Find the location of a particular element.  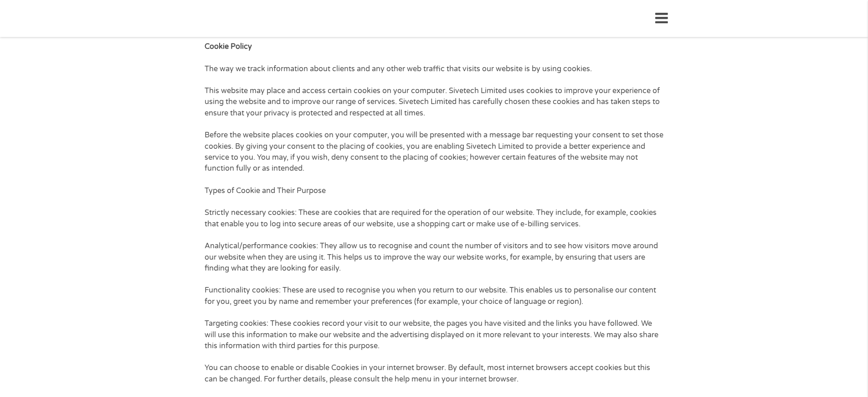

p: Strictly necessary cookies: These are cookies that are required for the operation of our website.... is located at coordinates (435, 218).